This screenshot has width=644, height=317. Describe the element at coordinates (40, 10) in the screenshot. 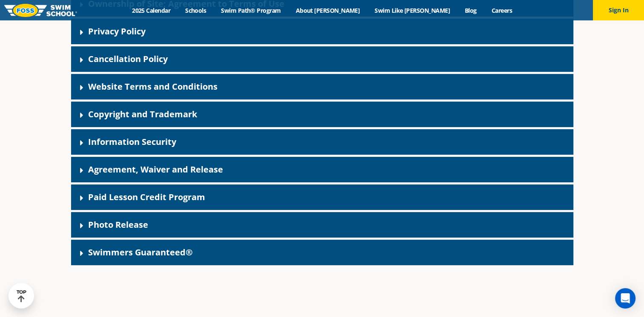

I see `img: FOSS Swim School Logo` at that location.